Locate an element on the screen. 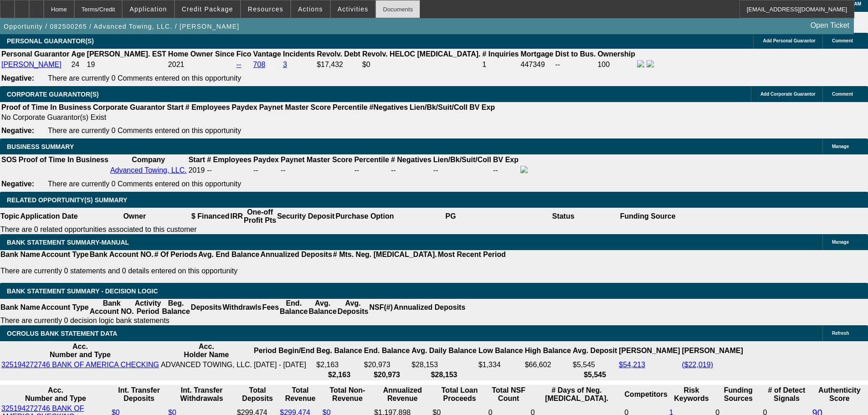 The height and width of the screenshot is (415, 868). th: Most Recent Period is located at coordinates (472, 254).